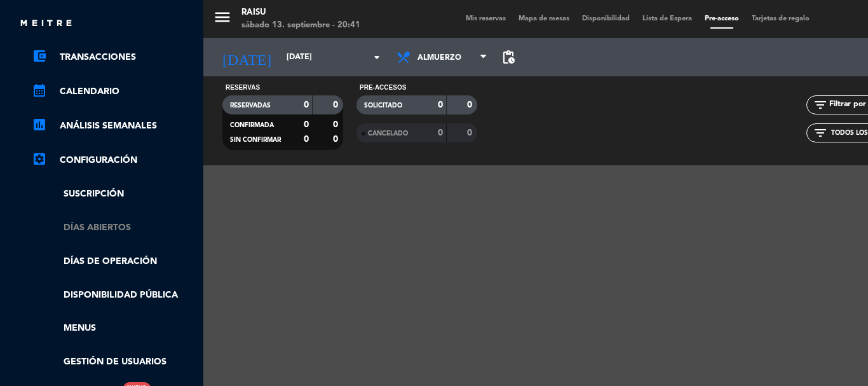  I want to click on i: assessment, so click(39, 125).